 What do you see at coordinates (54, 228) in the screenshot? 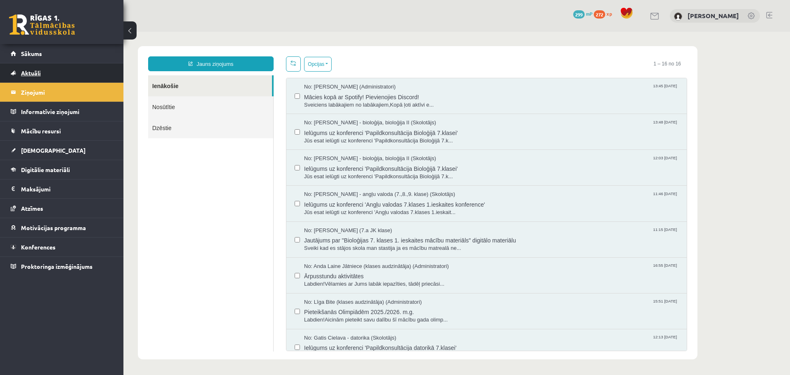
I see `span: Motivācijas programma` at bounding box center [54, 228].